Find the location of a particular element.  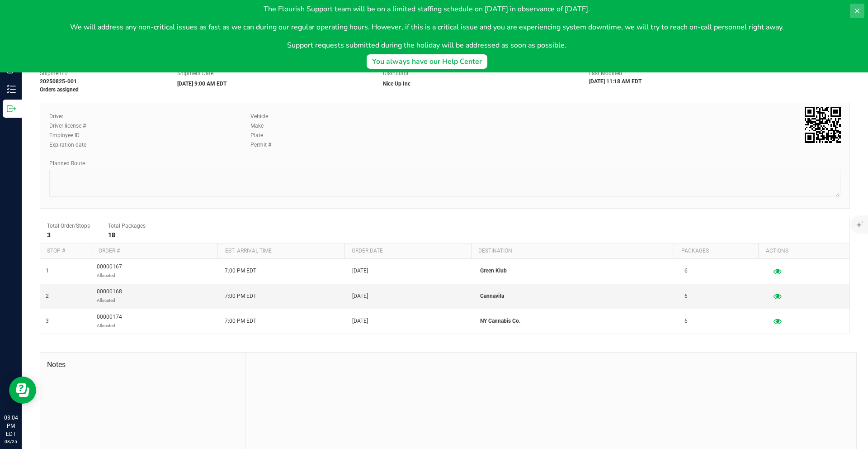

strong: 20250825-001 is located at coordinates (59, 82).